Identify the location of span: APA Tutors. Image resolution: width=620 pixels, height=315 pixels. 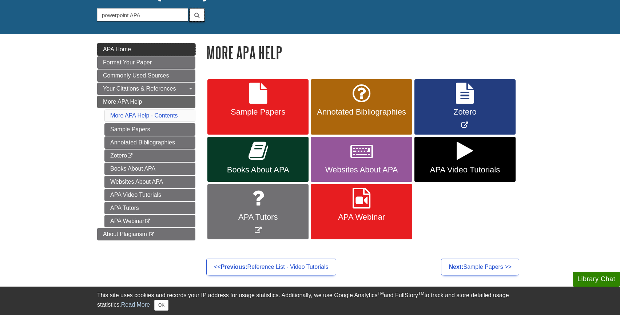
(258, 217).